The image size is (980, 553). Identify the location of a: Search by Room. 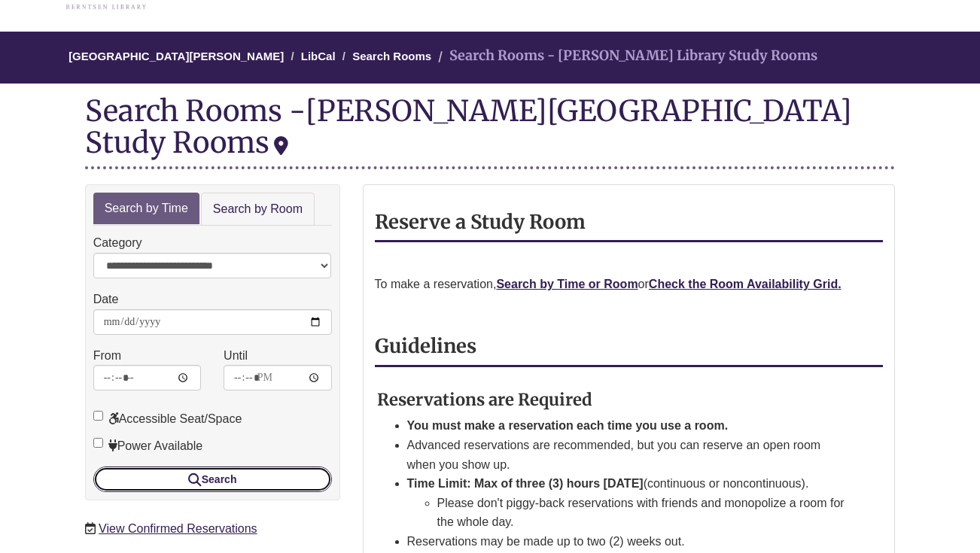
(257, 210).